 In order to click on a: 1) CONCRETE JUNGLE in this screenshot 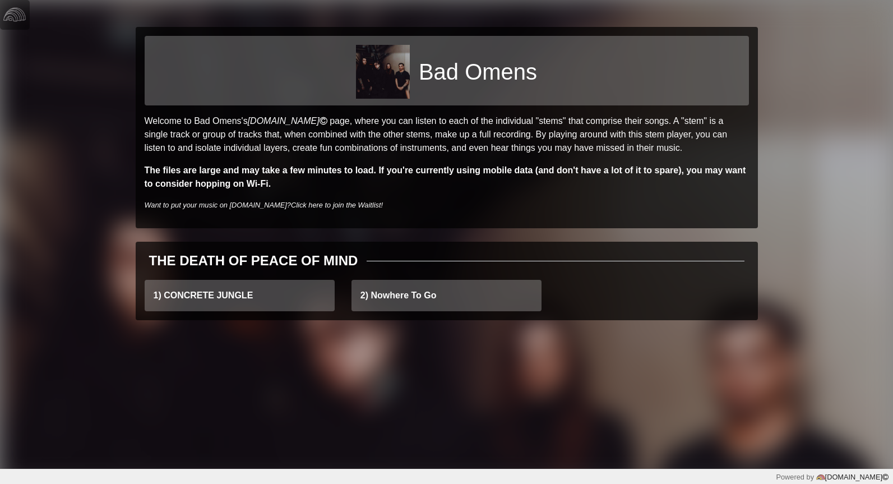, I will do `click(239, 295)`.